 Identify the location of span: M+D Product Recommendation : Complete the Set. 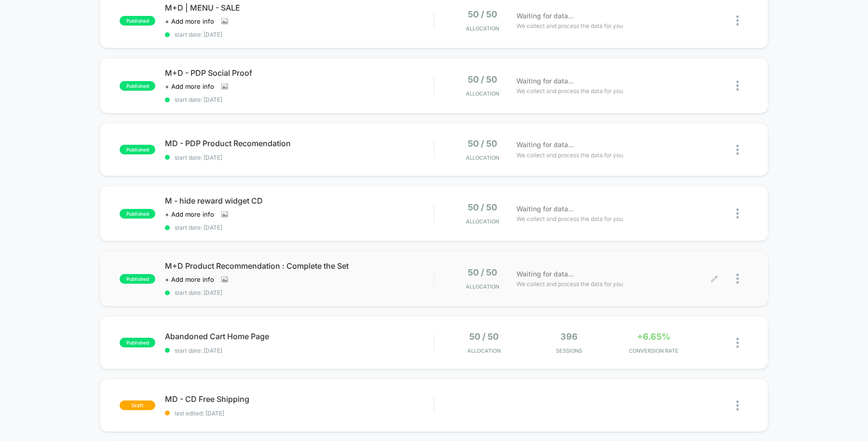
(298, 266).